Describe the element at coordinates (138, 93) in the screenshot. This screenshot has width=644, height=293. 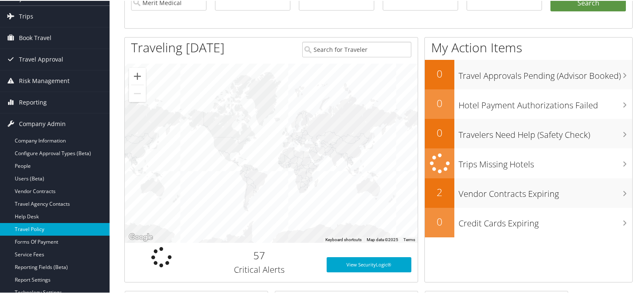
I see `button: Zoom out` at that location.